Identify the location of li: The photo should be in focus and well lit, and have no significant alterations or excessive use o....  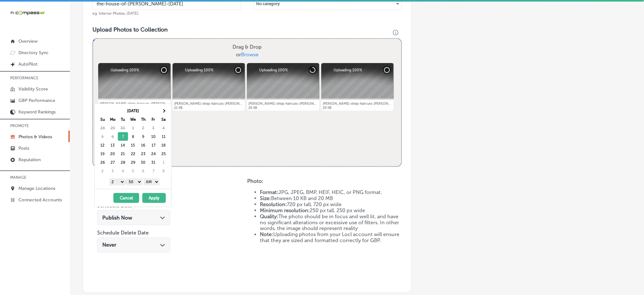
(331, 222).